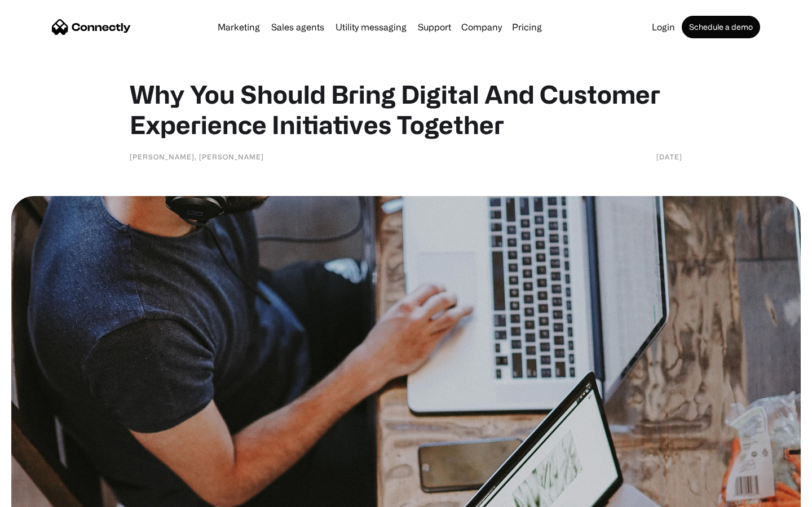  Describe the element at coordinates (45, 496) in the screenshot. I see `ul: Language list` at that location.